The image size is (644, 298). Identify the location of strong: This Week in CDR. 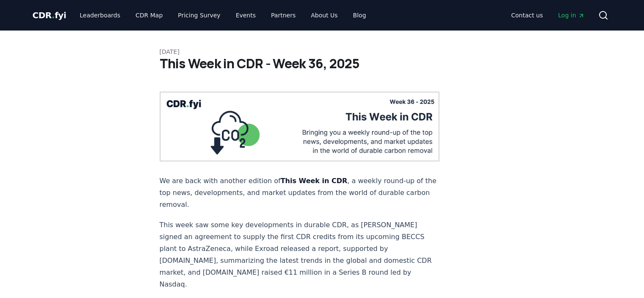
(314, 181).